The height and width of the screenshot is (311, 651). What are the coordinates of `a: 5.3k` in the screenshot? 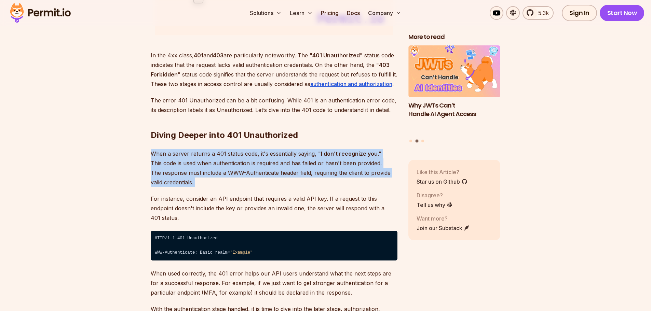 It's located at (538, 13).